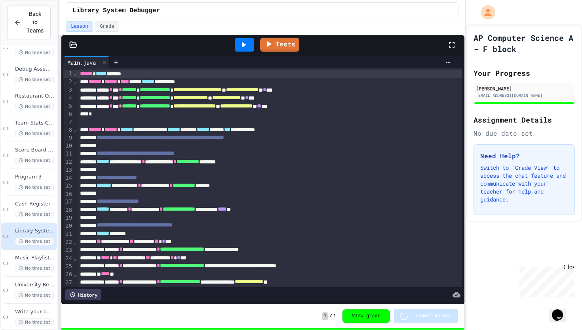 This screenshot has width=582, height=330. I want to click on div: 3, so click(68, 90).